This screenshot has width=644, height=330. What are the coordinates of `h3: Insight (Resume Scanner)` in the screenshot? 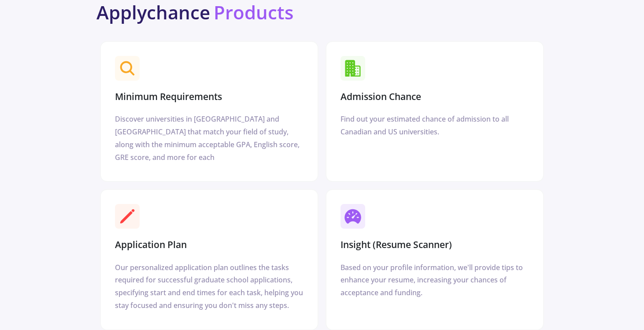 It's located at (396, 244).